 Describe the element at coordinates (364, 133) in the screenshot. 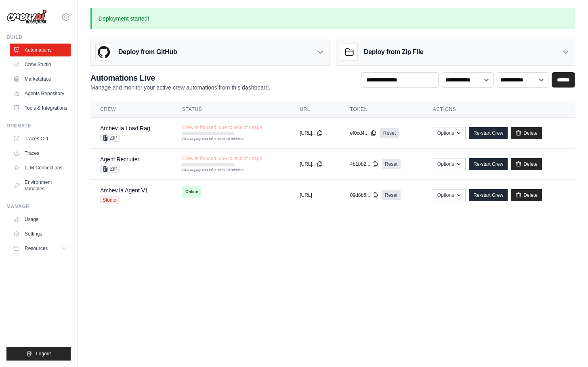

I see `button: ef0cd4...` at that location.